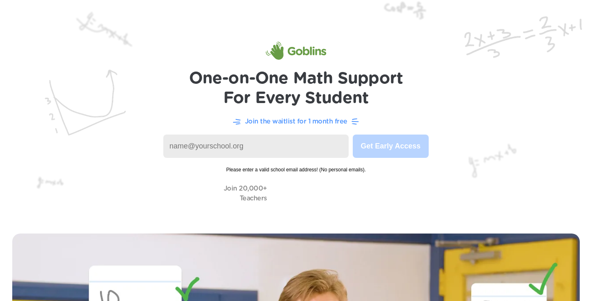 This screenshot has height=301, width=592. I want to click on span: Please enter a valid school email address! (No personal emails)., so click(296, 165).